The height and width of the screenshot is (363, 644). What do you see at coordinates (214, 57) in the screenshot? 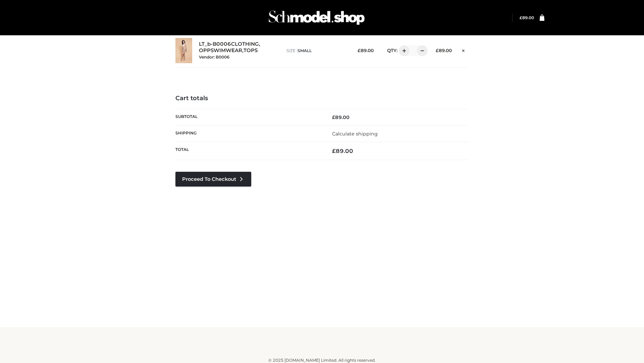
I see `small: Vendor: B0006` at bounding box center [214, 57].